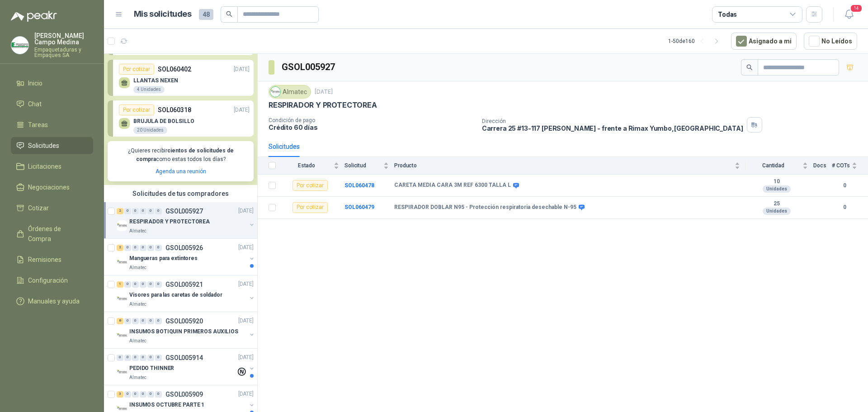 Image resolution: width=868 pixels, height=412 pixels. What do you see at coordinates (360, 207) in the screenshot?
I see `b: SOL060479` at bounding box center [360, 207].